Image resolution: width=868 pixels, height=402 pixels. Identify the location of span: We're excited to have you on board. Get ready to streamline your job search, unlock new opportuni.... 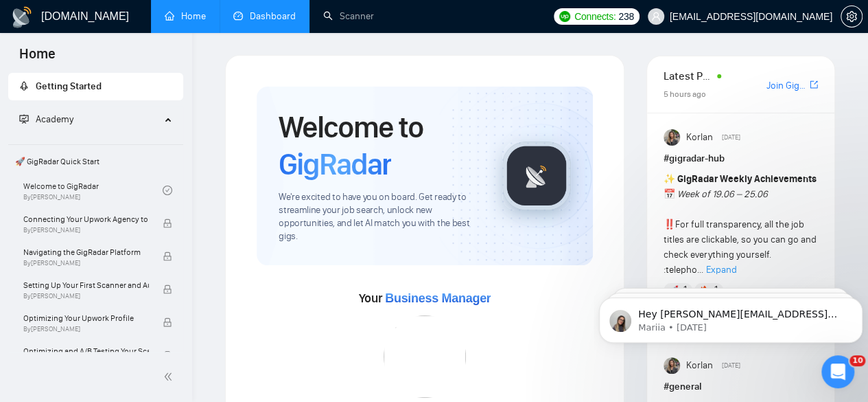
(380, 217).